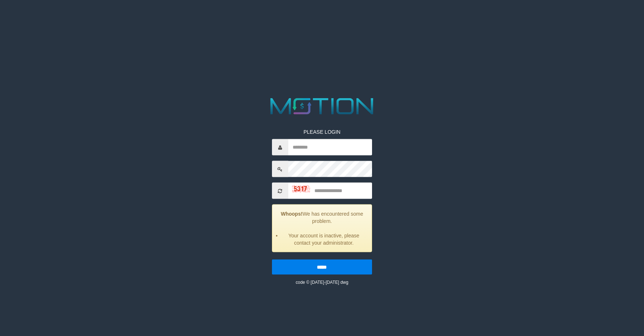 The height and width of the screenshot is (336, 644). What do you see at coordinates (292, 214) in the screenshot?
I see `strong: Whoops!` at bounding box center [292, 214].